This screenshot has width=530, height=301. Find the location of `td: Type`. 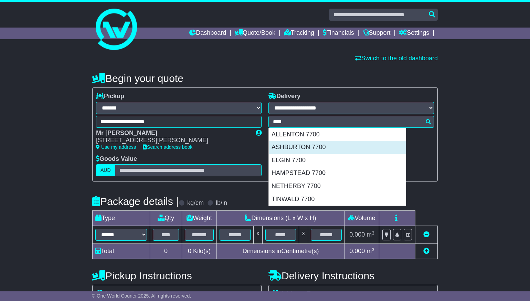

td: Type is located at coordinates (121, 218).